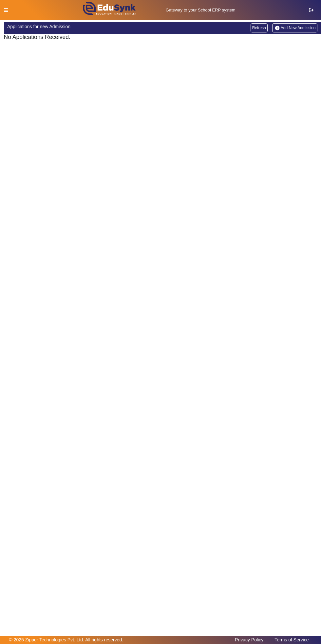  Describe the element at coordinates (201, 10) in the screenshot. I see `h5: Gateway to your School ERP system` at that location.